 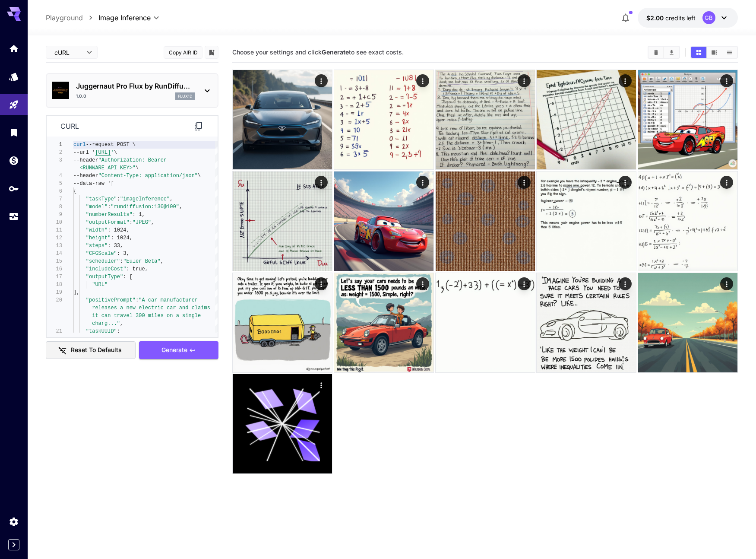 What do you see at coordinates (55, 277) in the screenshot?
I see `div: 17` at bounding box center [55, 277].